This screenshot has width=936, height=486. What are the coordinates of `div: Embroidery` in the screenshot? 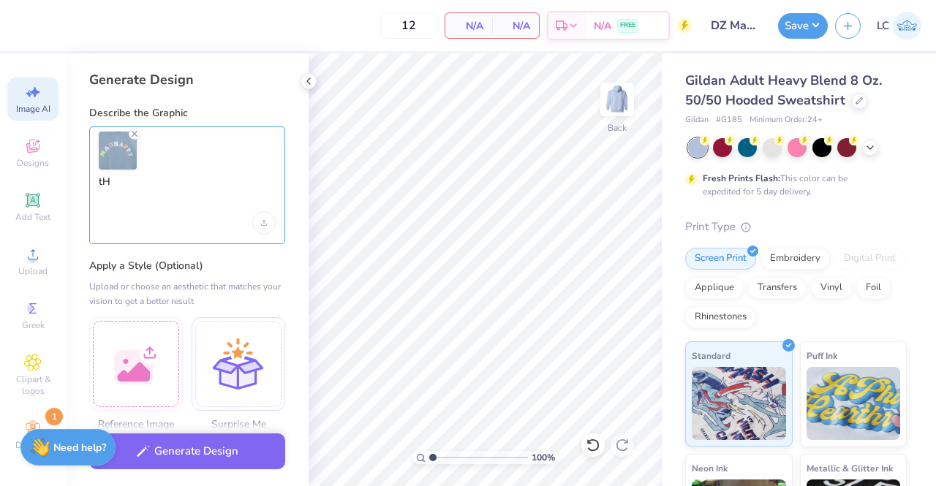 It's located at (795, 259).